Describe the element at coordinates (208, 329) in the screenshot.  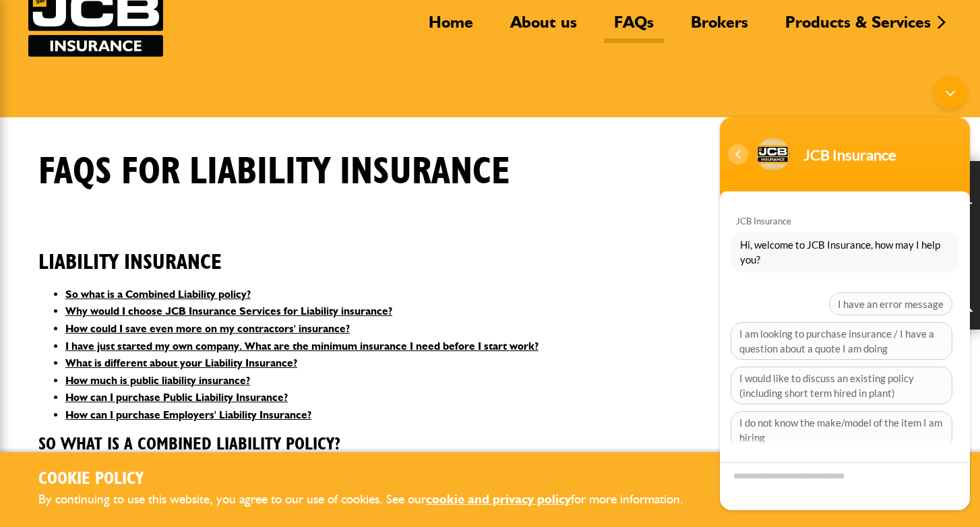
I see `a: How could I save even more on my contractors' insurance?` at that location.